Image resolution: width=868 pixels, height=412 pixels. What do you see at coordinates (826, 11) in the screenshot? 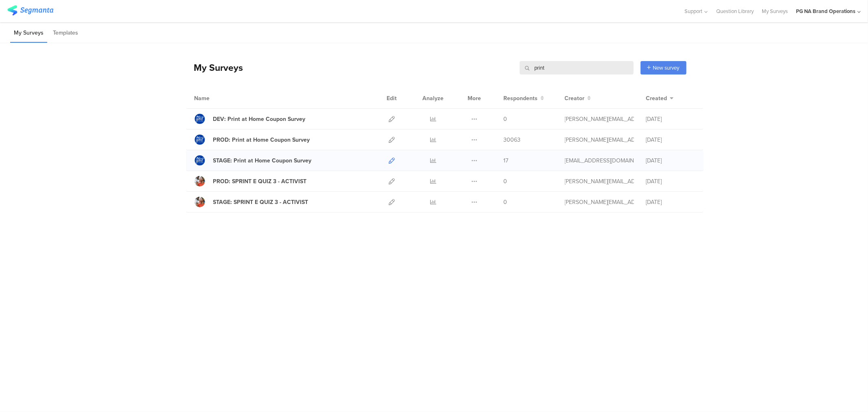
I see `div: PG NA Brand Operations` at bounding box center [826, 11].